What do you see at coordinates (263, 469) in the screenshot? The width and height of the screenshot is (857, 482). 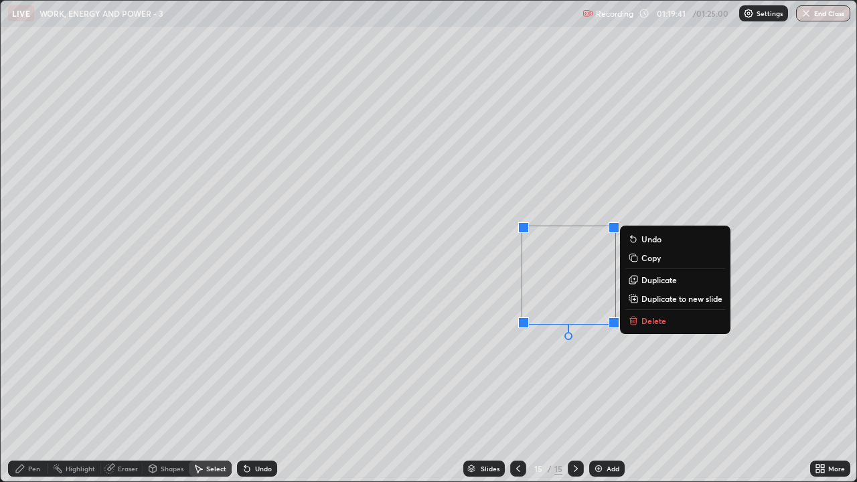 I see `div: Undo` at bounding box center [263, 469].